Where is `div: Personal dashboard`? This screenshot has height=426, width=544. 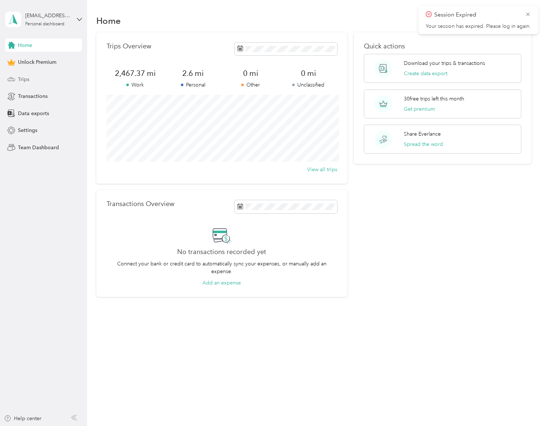
div: Personal dashboard is located at coordinates (45, 24).